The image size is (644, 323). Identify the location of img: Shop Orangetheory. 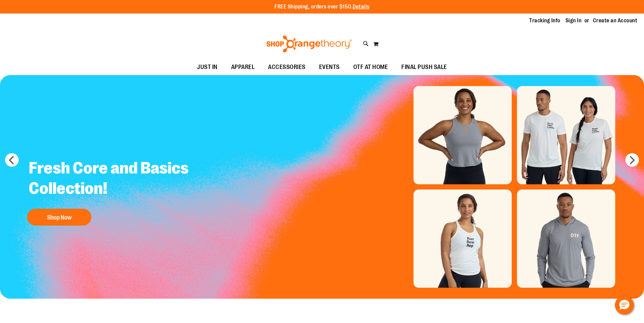
(309, 44).